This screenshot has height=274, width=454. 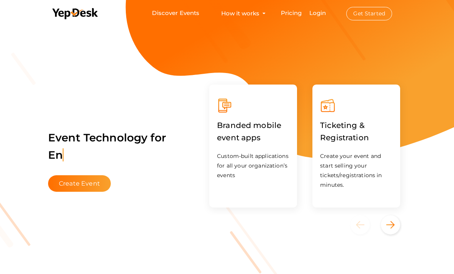 What do you see at coordinates (356, 171) in the screenshot?
I see `p: Create your event and start selling your tickets/registrations in minutes.` at bounding box center [356, 171].